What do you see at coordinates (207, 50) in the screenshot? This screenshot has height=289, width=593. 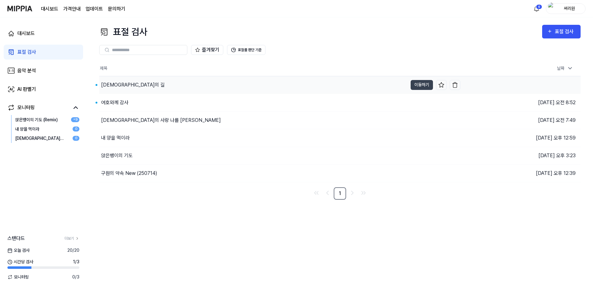 I see `button: 즐겨찾기` at bounding box center [207, 50].